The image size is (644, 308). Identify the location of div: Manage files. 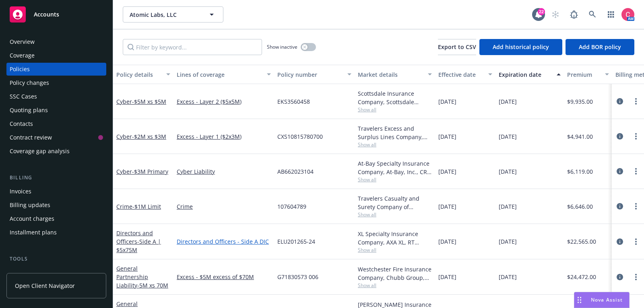
(26, 272).